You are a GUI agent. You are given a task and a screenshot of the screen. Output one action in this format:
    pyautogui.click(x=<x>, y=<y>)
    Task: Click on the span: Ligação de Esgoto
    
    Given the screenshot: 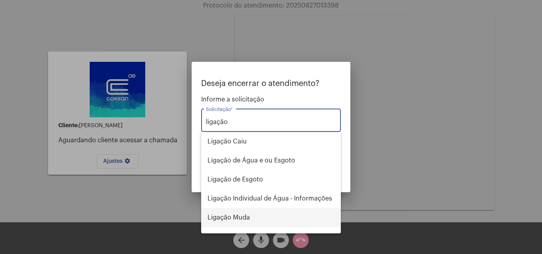 What is the action you would take?
    pyautogui.click(x=271, y=180)
    